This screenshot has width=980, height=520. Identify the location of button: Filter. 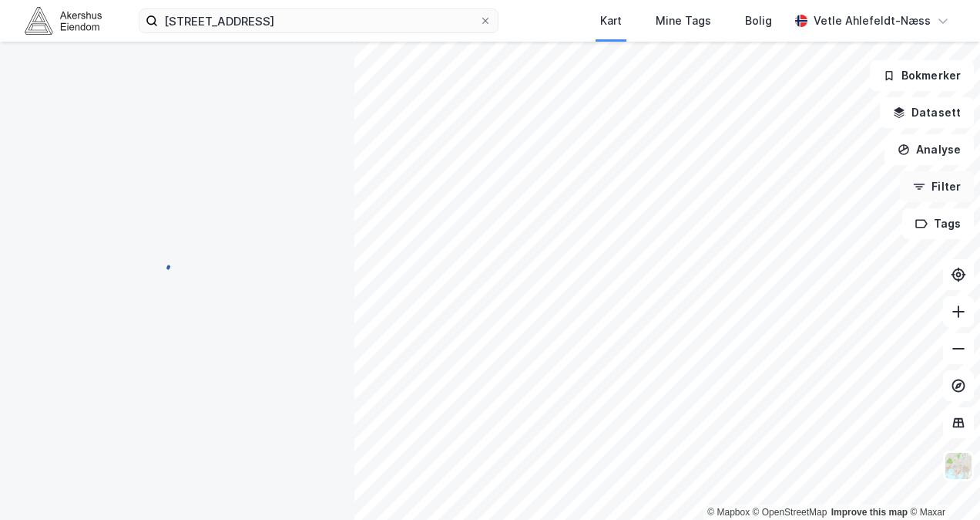
(937, 187).